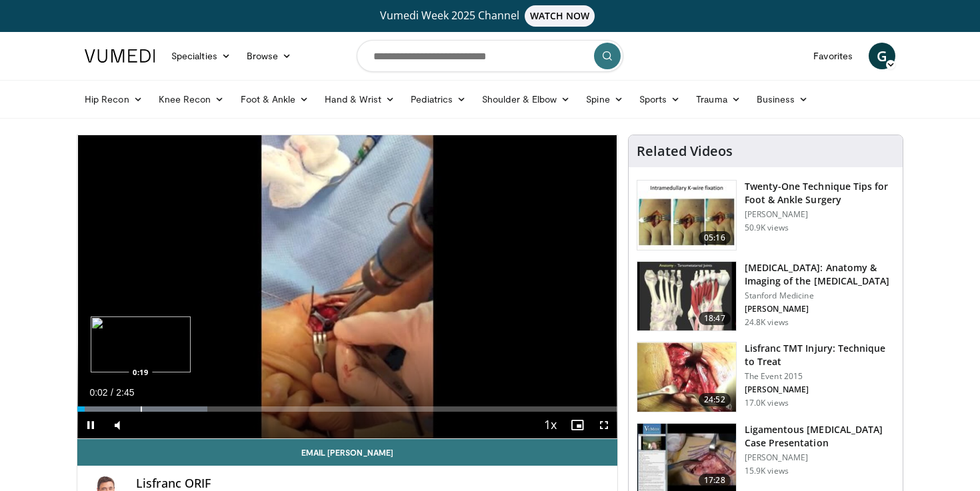 This screenshot has height=491, width=980. What do you see at coordinates (882, 56) in the screenshot?
I see `a: G` at bounding box center [882, 56].